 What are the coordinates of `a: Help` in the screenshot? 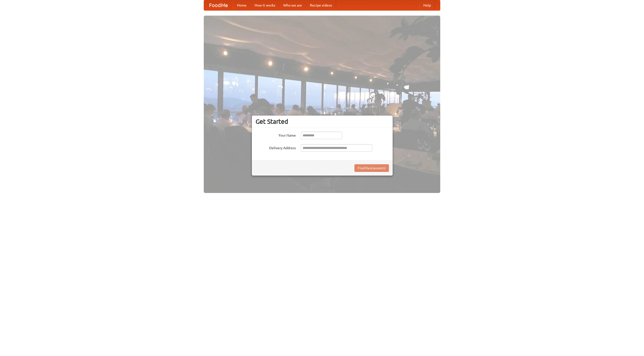 It's located at (427, 5).